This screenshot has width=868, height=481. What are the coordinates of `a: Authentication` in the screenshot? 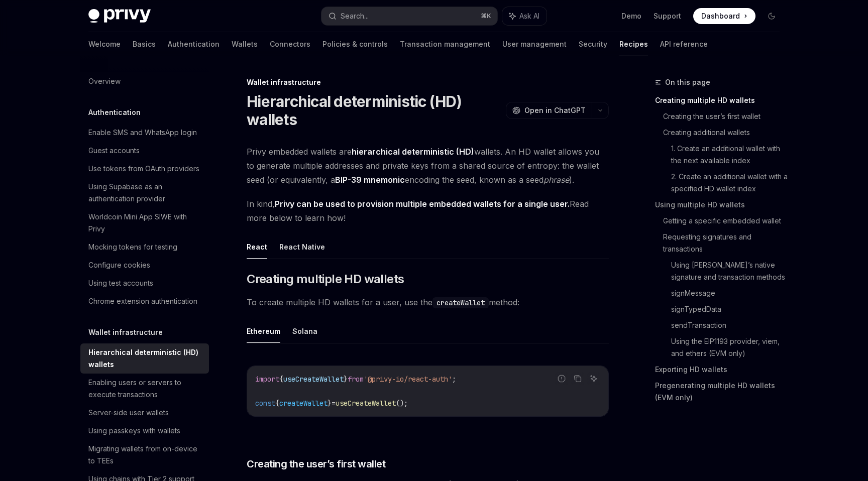 It's located at (194, 45).